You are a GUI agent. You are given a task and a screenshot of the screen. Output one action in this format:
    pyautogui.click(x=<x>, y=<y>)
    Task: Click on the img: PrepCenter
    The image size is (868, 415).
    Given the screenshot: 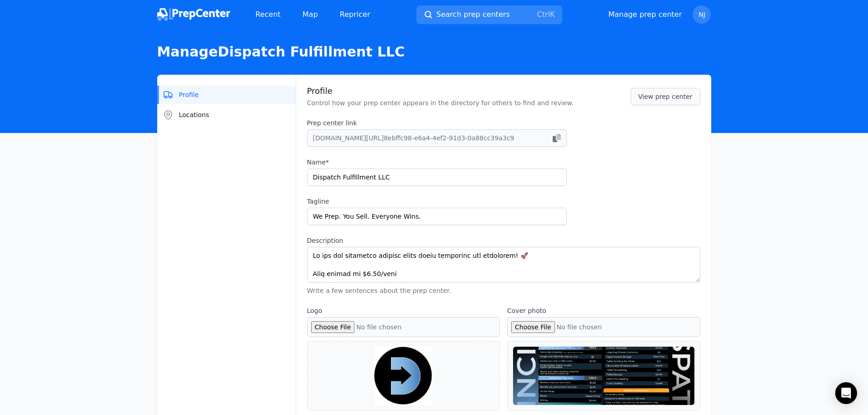 What is the action you would take?
    pyautogui.click(x=194, y=15)
    